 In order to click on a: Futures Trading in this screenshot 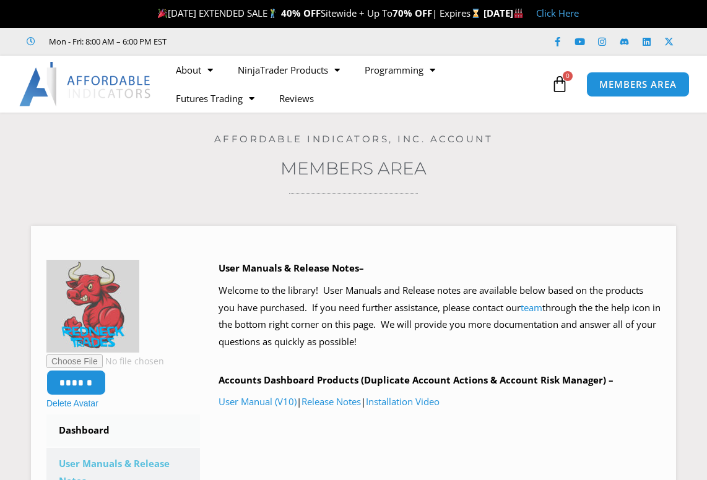, I will do `click(215, 98)`.